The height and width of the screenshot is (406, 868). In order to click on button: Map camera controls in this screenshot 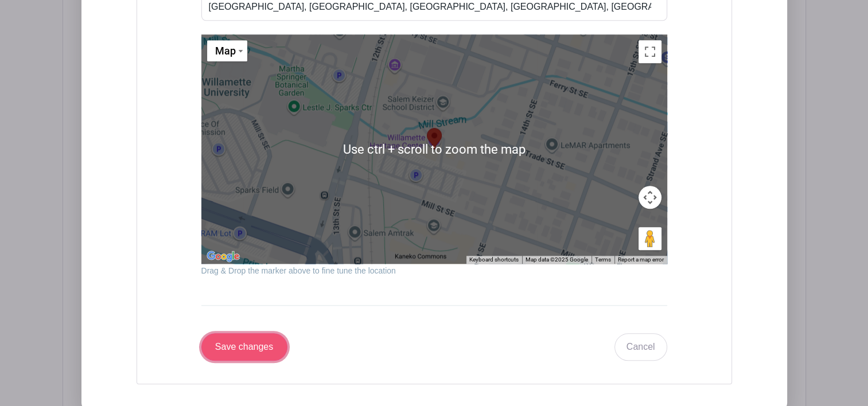, I will do `click(649, 197)`.